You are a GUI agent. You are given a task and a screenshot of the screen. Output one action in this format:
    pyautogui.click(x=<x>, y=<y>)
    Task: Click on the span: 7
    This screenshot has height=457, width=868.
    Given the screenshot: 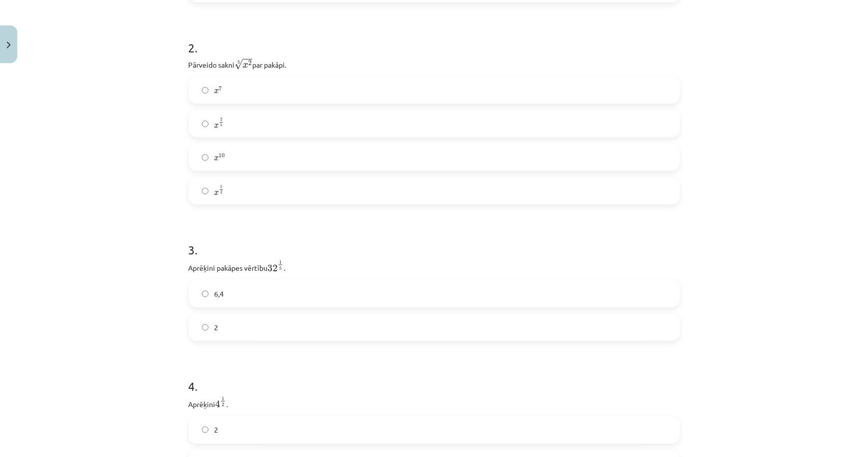 What is the action you would take?
    pyautogui.click(x=221, y=89)
    